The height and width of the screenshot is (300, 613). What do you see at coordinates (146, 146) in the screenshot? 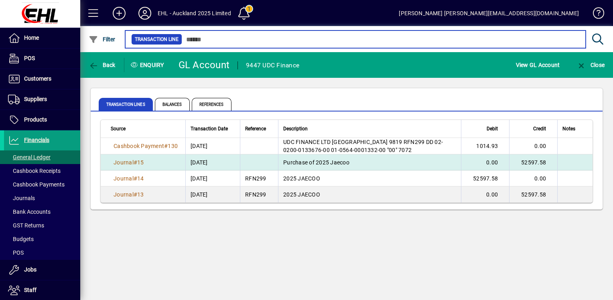
I see `a: Cashbook Payment#130` at bounding box center [146, 146].